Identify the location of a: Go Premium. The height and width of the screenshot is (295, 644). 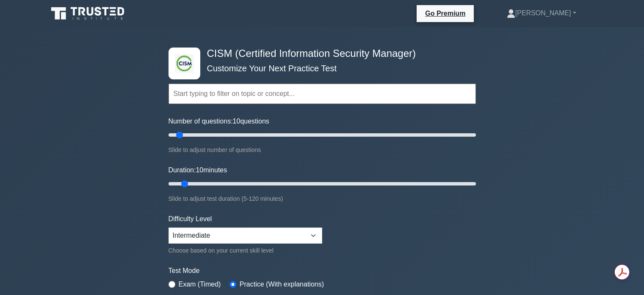
(445, 14).